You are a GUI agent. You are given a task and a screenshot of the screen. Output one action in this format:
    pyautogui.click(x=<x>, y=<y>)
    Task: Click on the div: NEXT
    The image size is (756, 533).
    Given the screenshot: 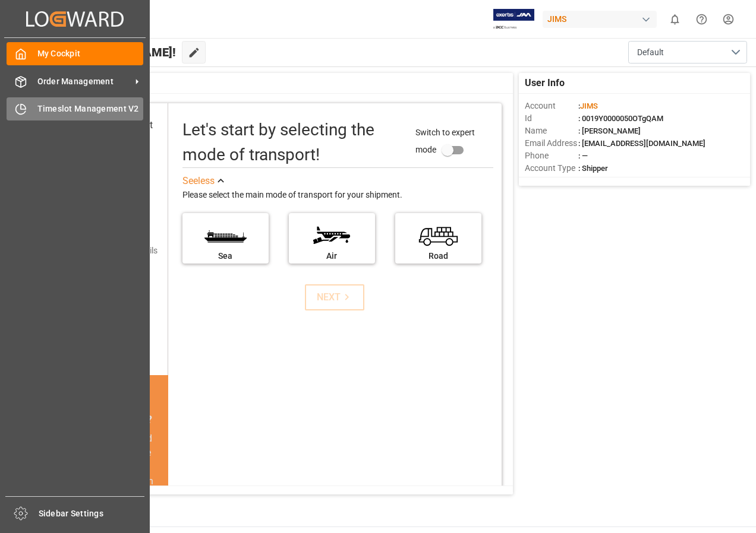 What is the action you would take?
    pyautogui.click(x=335, y=298)
    